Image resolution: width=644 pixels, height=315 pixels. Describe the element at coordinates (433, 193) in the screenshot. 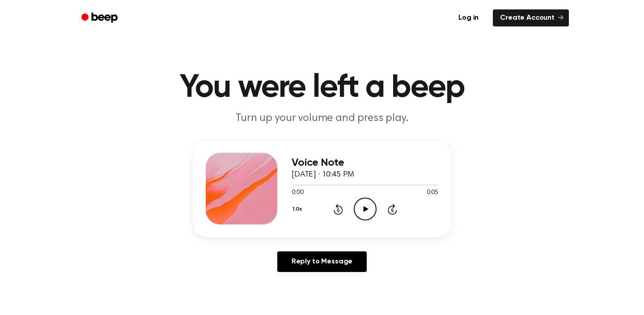

I see `span: 0:05` at that location.